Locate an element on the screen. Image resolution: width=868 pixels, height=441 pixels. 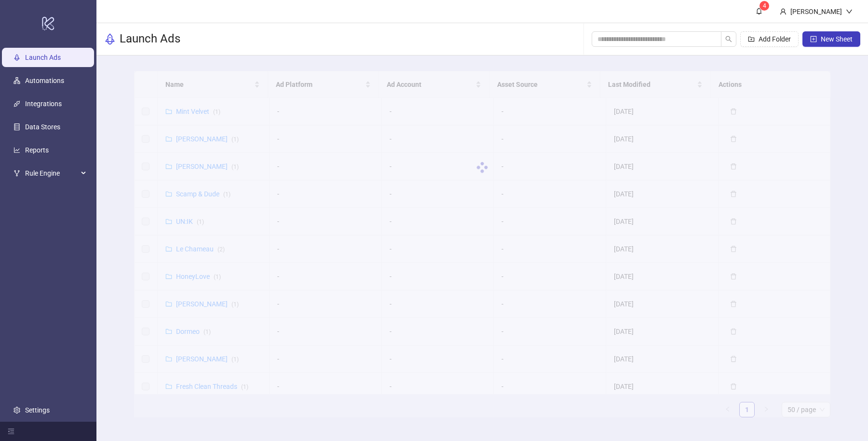
a: Settings is located at coordinates (37, 410).